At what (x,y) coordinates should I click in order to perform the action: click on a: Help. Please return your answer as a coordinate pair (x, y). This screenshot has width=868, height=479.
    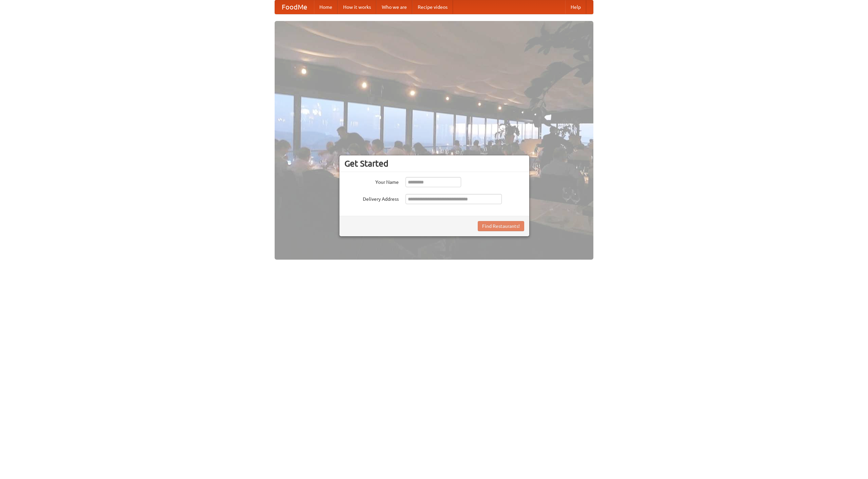
    Looking at the image, I should click on (576, 7).